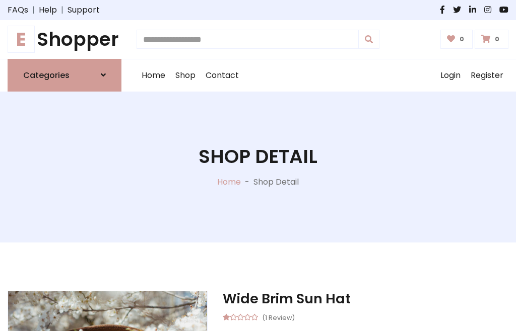 This screenshot has width=516, height=331. What do you see at coordinates (450, 76) in the screenshot?
I see `a: Login` at bounding box center [450, 76].